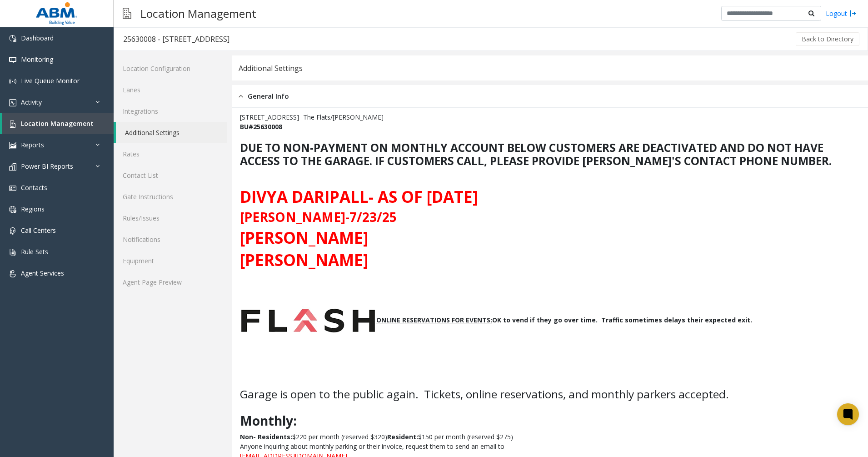 This screenshot has width=868, height=457. Describe the element at coordinates (34, 187) in the screenshot. I see `span: Contacts` at that location.